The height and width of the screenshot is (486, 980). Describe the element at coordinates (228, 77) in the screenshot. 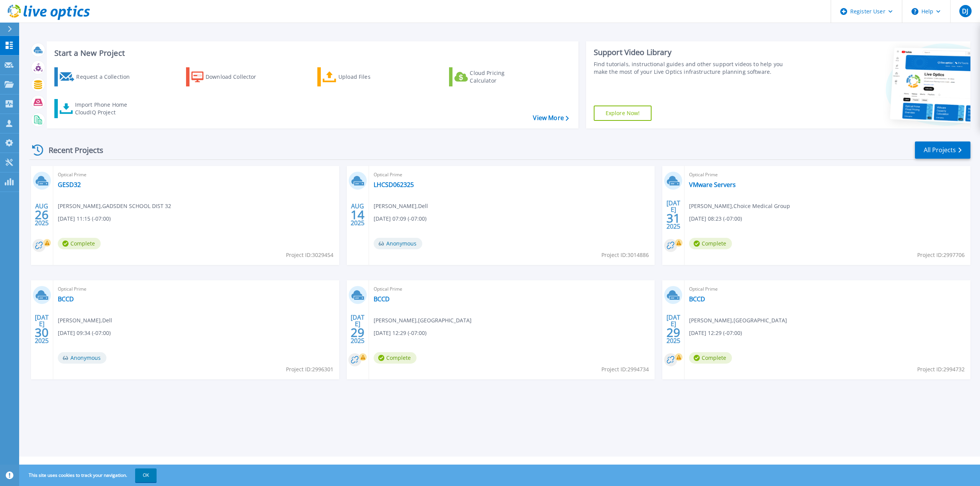

I see `a: Download Collector` at that location.